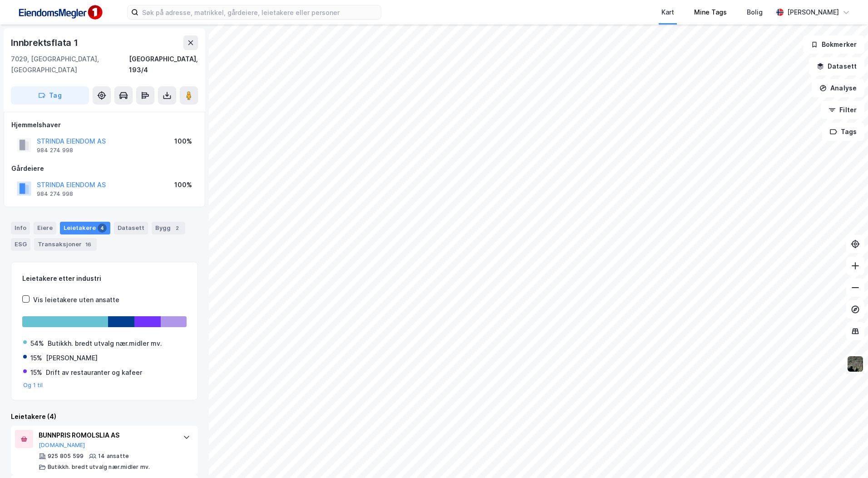  Describe the element at coordinates (104, 416) in the screenshot. I see `div: Leietakere (4)` at that location.